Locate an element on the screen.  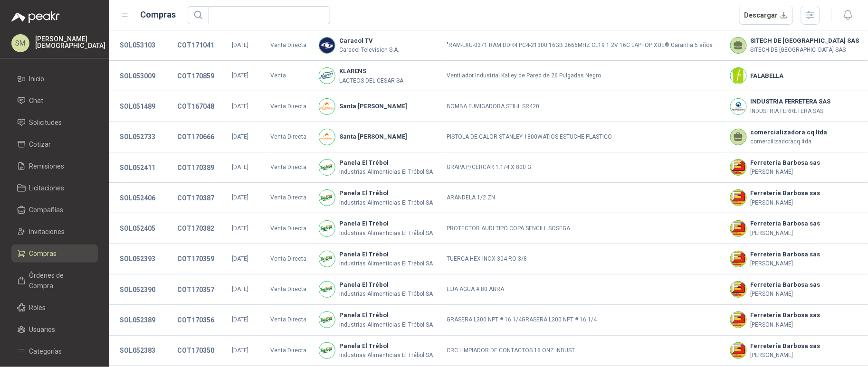
button: SOL051489 is located at coordinates (138, 107).